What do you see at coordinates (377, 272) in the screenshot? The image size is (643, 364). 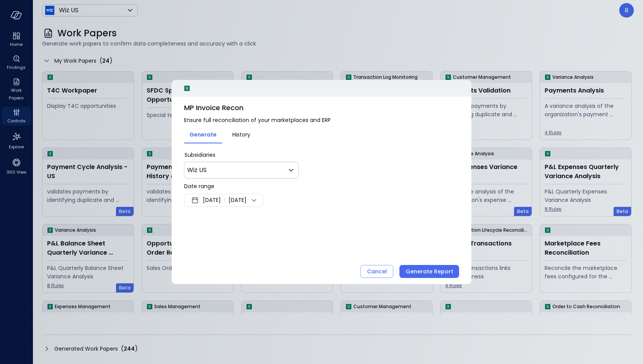 I see `button: Cancel` at bounding box center [377, 272].